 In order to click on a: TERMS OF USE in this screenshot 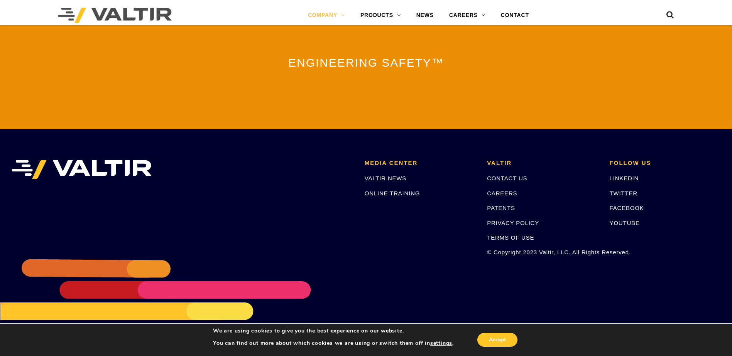, I will do `click(510, 238)`.